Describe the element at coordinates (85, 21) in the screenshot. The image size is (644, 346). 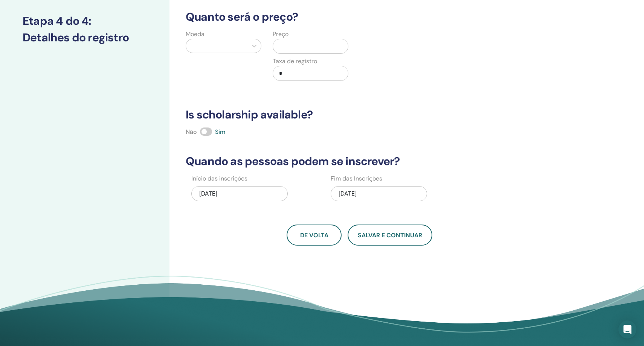
I see `h3: Etapa 4 do 4 :` at that location.